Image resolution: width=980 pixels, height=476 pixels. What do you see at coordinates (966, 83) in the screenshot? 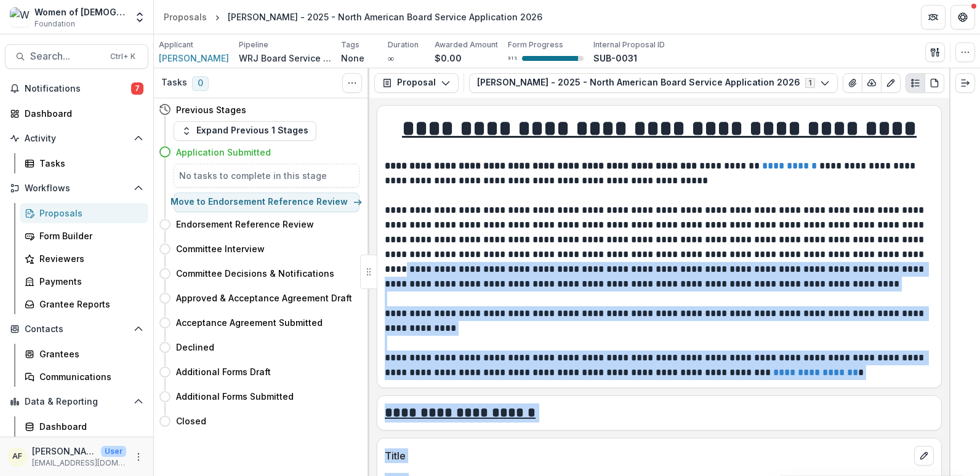
I see `button: Expand right` at bounding box center [966, 83].